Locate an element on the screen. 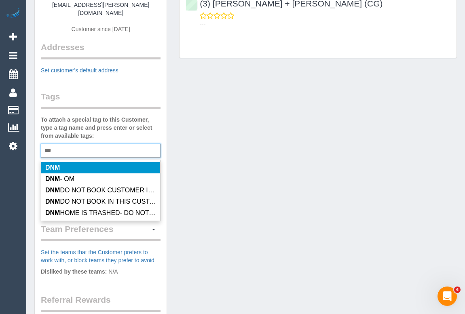 Image resolution: width=465 pixels, height=314 pixels. a: Automaid Logo is located at coordinates (13, 14).